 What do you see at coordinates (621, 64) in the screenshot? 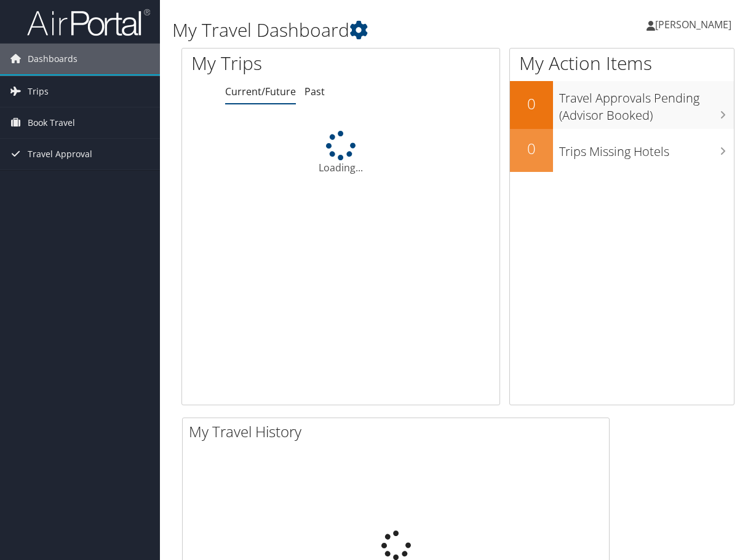
I see `h1: My Action Items` at bounding box center [621, 64].